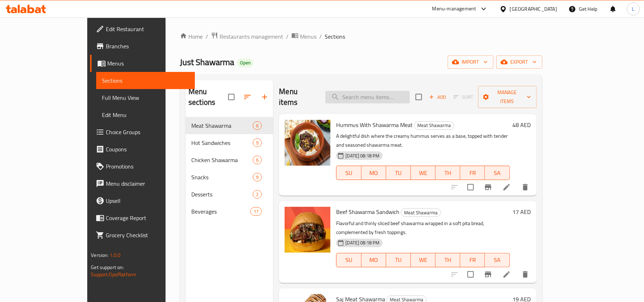 Image resolution: width=644 pixels, height=302 pixels. What do you see at coordinates (335, 37) in the screenshot?
I see `span: Sections` at bounding box center [335, 37].